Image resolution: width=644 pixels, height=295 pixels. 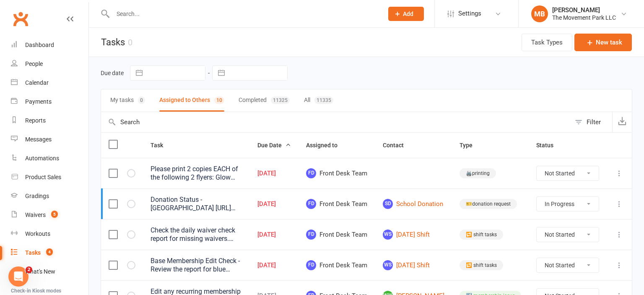 What do you see at coordinates (274, 145) in the screenshot?
I see `button: Due Date` at bounding box center [274, 145].